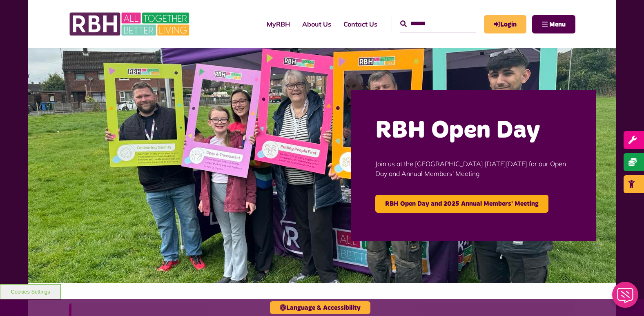  Describe the element at coordinates (473, 130) in the screenshot. I see `h2: RBH Open Day` at that location.